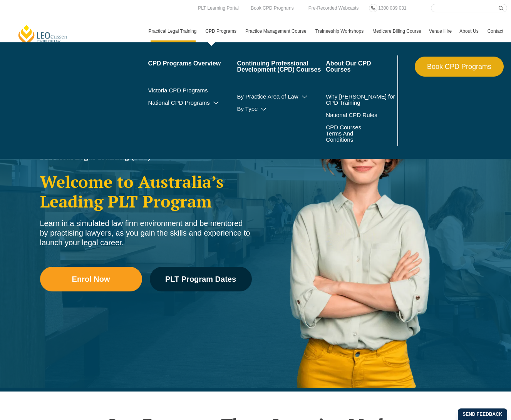 Image resolution: width=511 pixels, height=420 pixels. Describe the element at coordinates (218, 8) in the screenshot. I see `a: PLT Learning Portal` at that location.